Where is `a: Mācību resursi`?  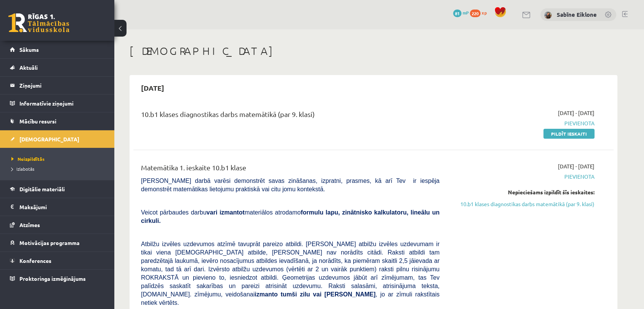
a: Mācību resursi is located at coordinates (57, 121).